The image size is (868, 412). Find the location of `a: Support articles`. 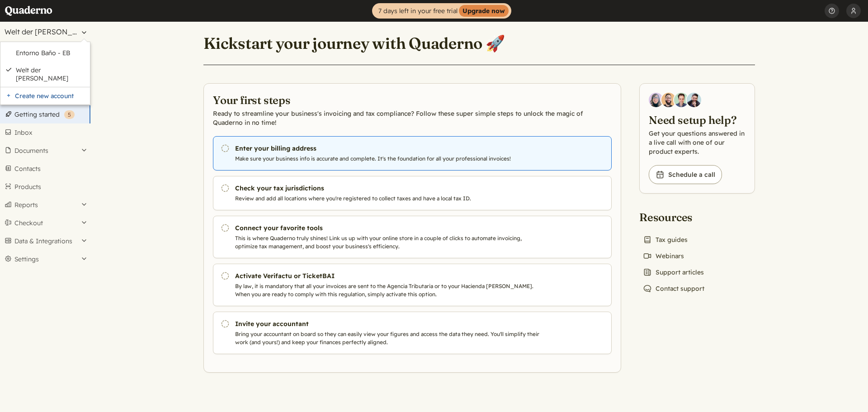

a: Support articles is located at coordinates (673, 272).